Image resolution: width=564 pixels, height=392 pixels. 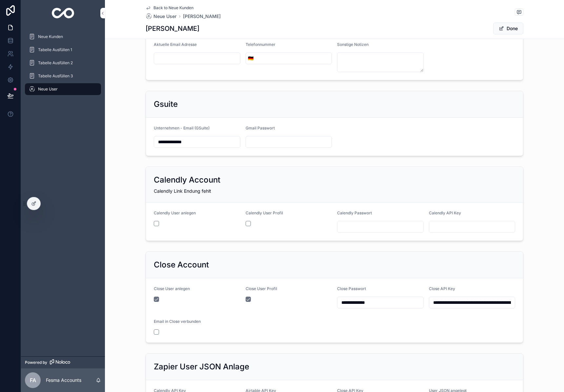 What do you see at coordinates (33, 380) in the screenshot?
I see `span: FA` at bounding box center [33, 380].